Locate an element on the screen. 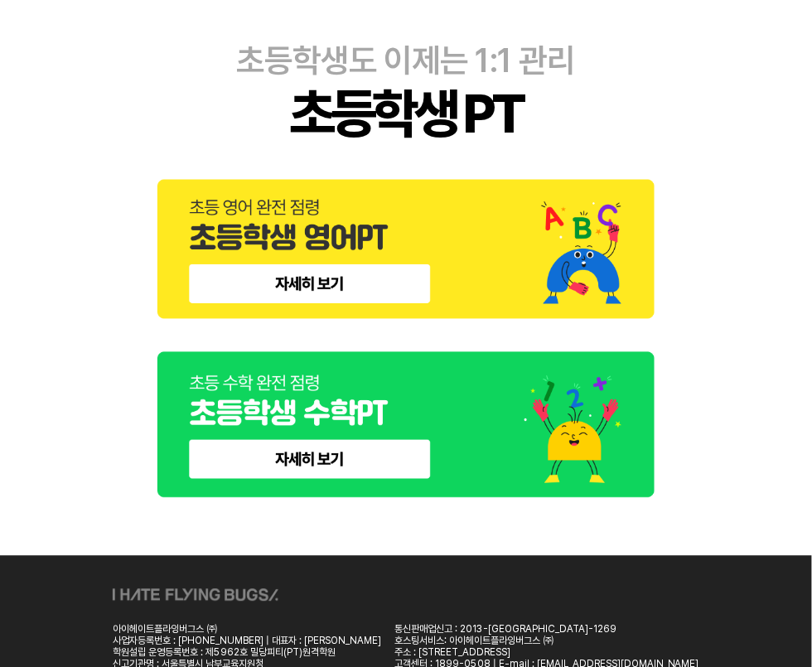 This screenshot has height=667, width=812. div: 초등학생도 이제는 1:1 관리 is located at coordinates (406, 61).